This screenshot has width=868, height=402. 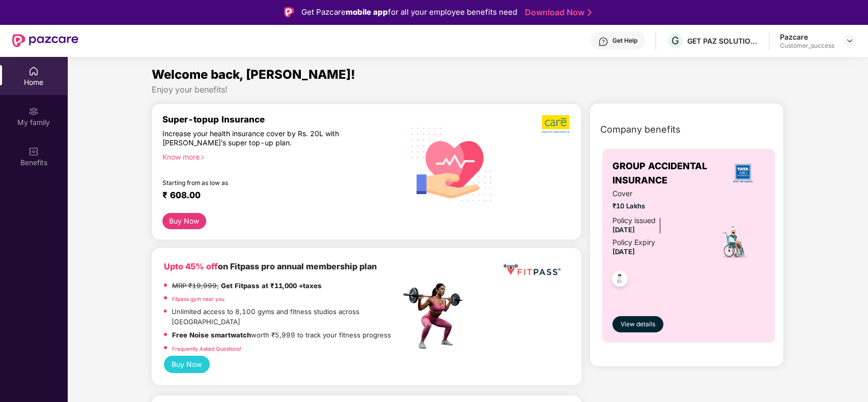 I want to click on div: Starting from as low as, so click(x=260, y=183).